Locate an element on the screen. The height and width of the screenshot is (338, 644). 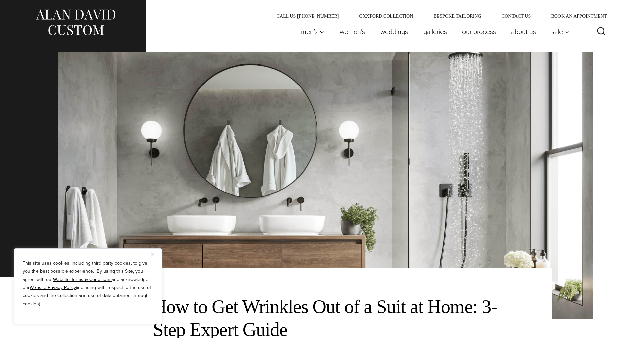
a: Website Terms & Conditions is located at coordinates (82, 279).